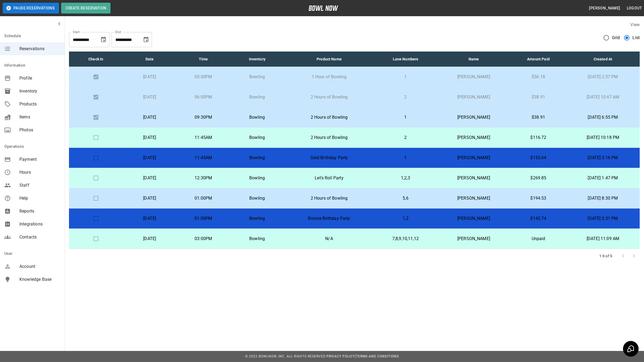 This screenshot has height=362, width=644. Describe the element at coordinates (635, 25) in the screenshot. I see `label: View` at that location.